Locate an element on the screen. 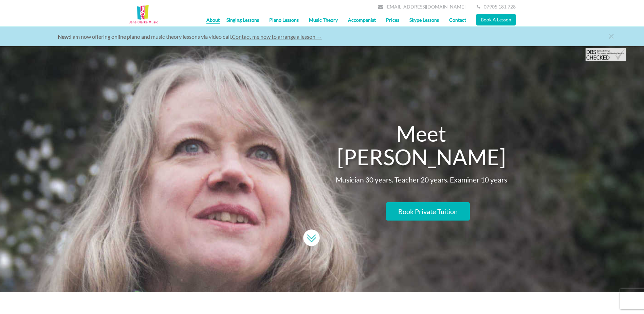 The width and height of the screenshot is (644, 314). a: Book Private Tuition is located at coordinates (428, 211).